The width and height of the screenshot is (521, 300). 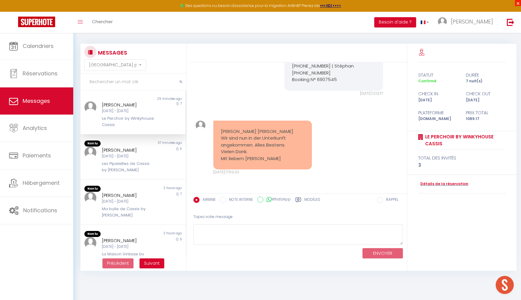 What do you see at coordinates (486, 81) in the screenshot?
I see `div: 7 nuit(s)` at bounding box center [486, 81].